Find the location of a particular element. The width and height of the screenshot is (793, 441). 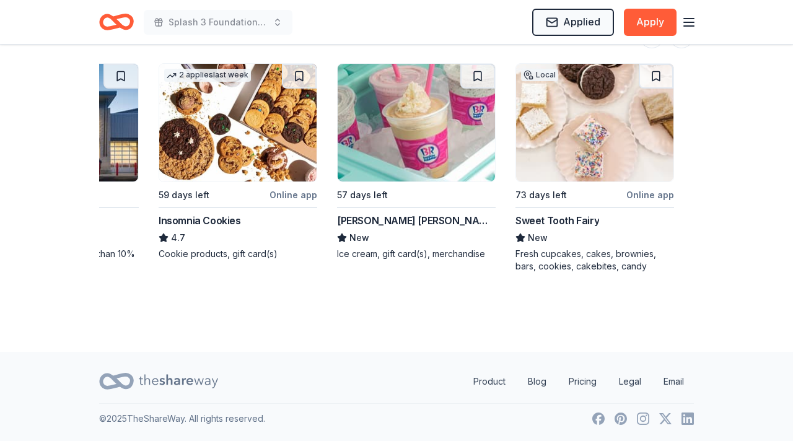

div: 59 days left is located at coordinates (184, 195).